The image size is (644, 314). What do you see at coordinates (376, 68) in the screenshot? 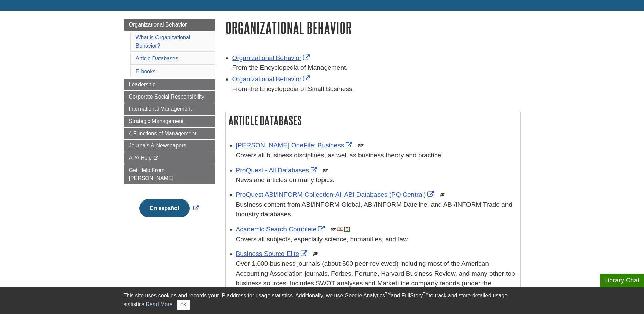
I see `div: From the Encyclopedia of Management.` at bounding box center [376, 68].